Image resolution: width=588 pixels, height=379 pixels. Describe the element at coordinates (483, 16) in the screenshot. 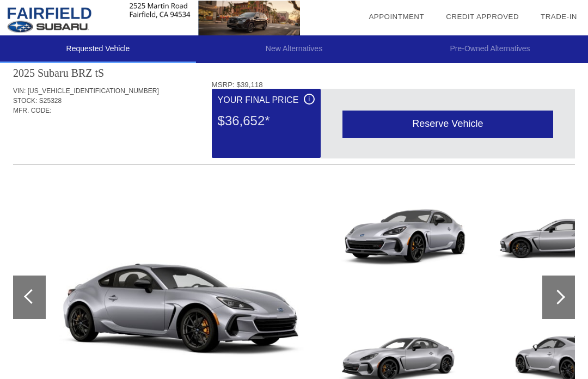

I see `a: Credit Approved` at that location.